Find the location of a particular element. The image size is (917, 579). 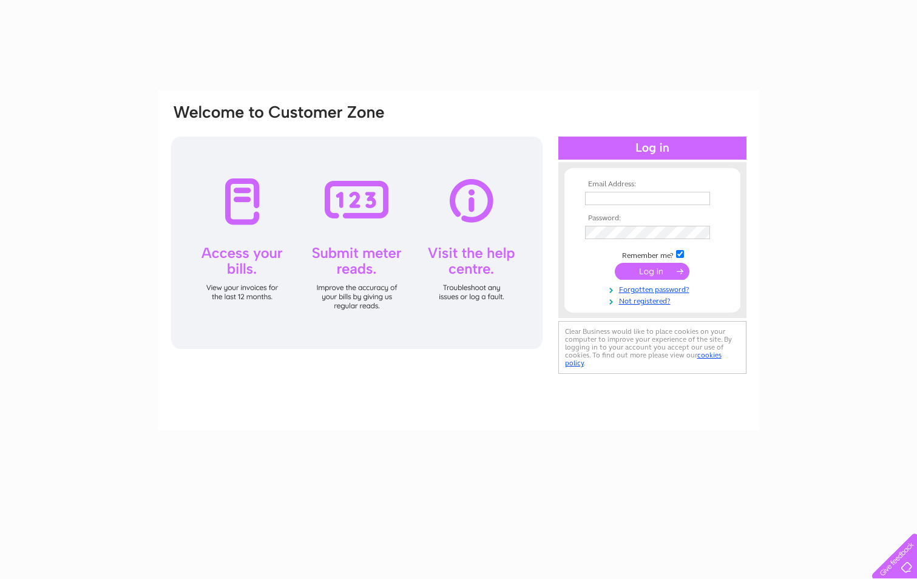

td: Remember me? is located at coordinates (653, 254).